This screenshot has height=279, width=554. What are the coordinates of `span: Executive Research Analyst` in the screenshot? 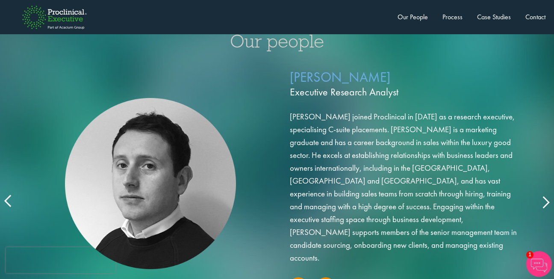 It's located at (403, 92).